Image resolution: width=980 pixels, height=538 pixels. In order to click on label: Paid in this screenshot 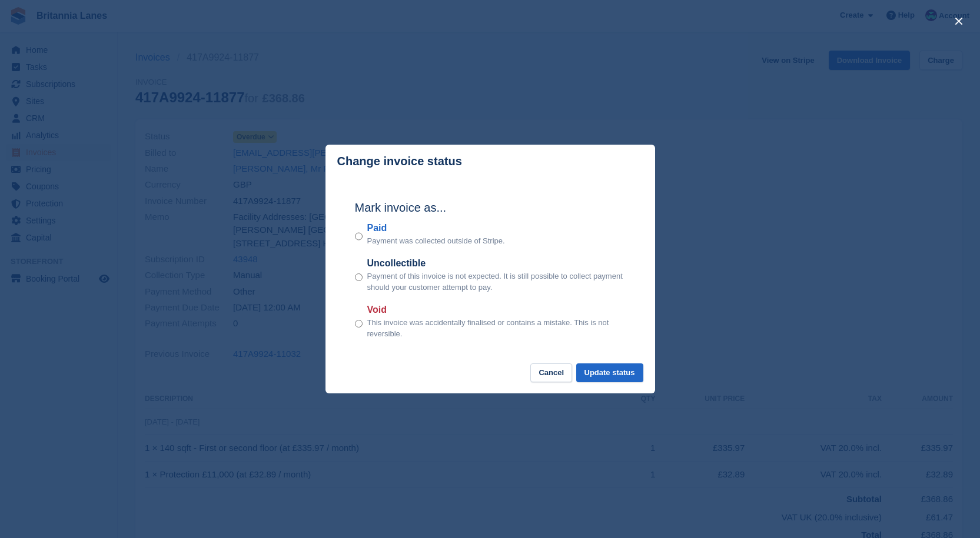, I will do `click(436, 228)`.